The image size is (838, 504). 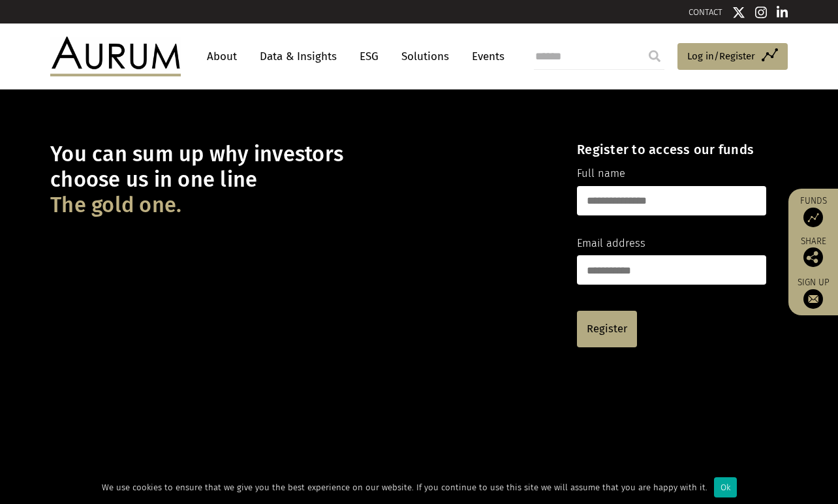 I want to click on a: ESG, so click(x=369, y=56).